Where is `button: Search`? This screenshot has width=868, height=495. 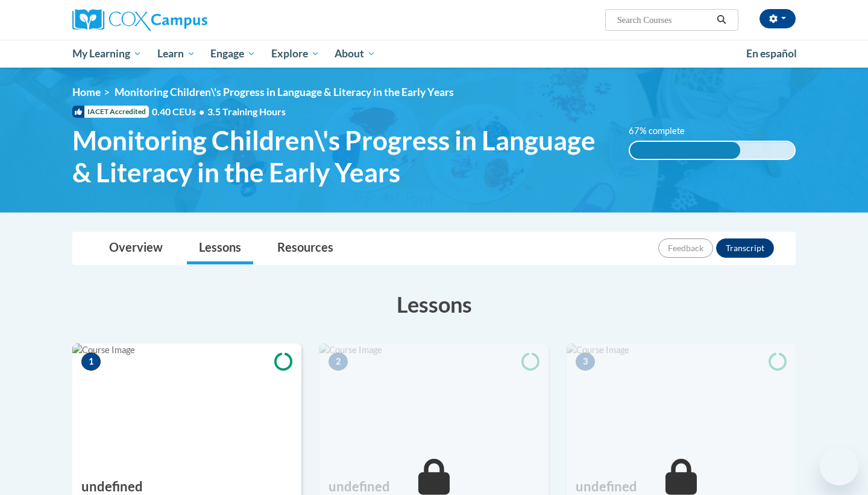 button: Search is located at coordinates (721, 20).